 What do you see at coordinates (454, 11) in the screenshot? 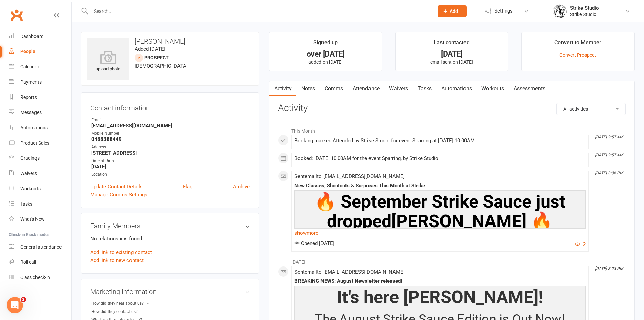
I see `span: Add` at bounding box center [454, 11].